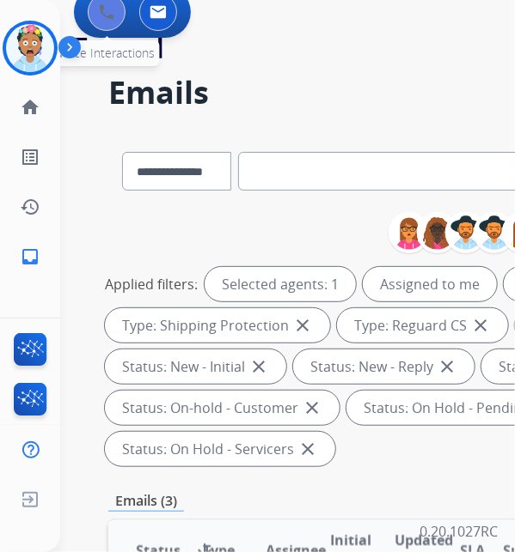 The width and height of the screenshot is (515, 552). Describe the element at coordinates (30, 157) in the screenshot. I see `mat-icon: list_alt` at that location.